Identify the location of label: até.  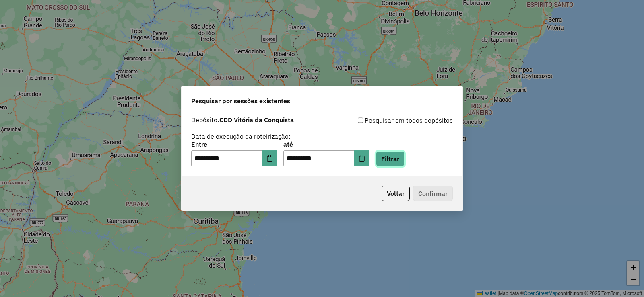
(326, 144).